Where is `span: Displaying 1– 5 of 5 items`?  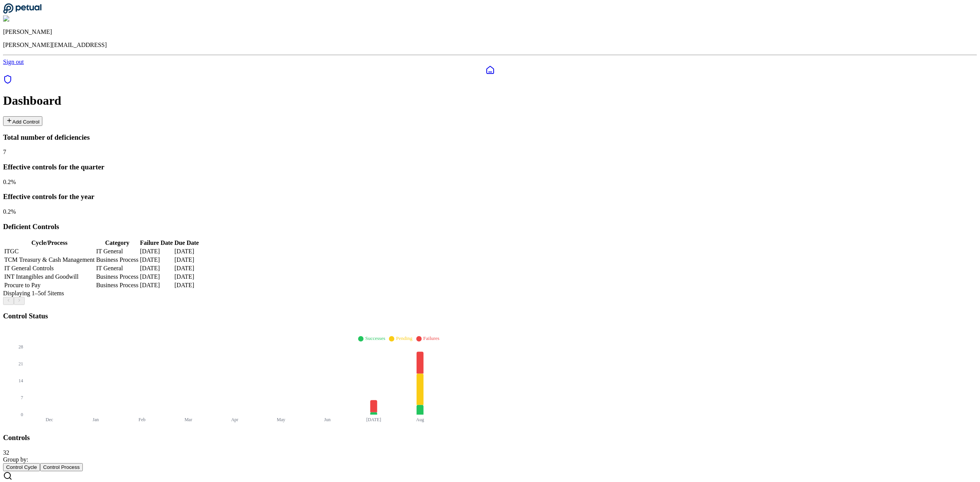 span: Displaying 1– 5 of 5 items is located at coordinates (33, 293).